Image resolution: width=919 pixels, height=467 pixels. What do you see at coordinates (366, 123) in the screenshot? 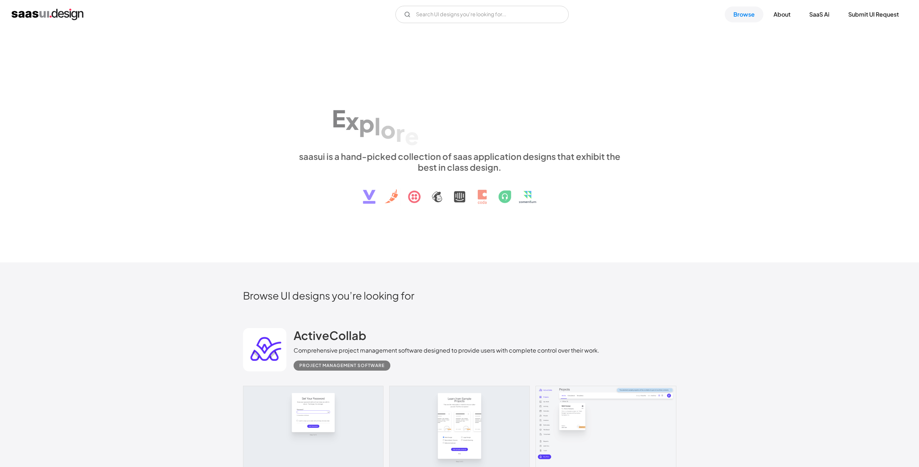
I see `div: p` at bounding box center [366, 123].